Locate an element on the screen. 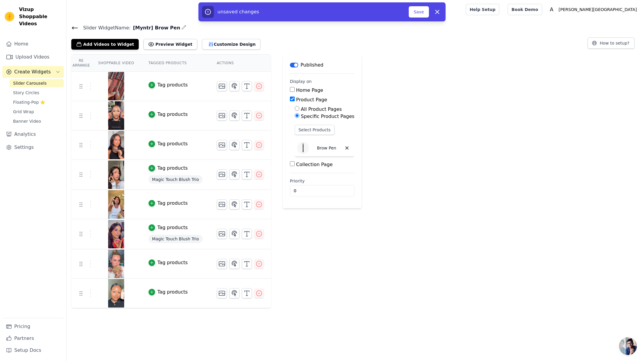 This screenshot has width=644, height=361. img: reel-preview-anastasia-beverly-hills-na.myshopify.com-3687507176664199417_210910487.jpeg is located at coordinates (116, 145).